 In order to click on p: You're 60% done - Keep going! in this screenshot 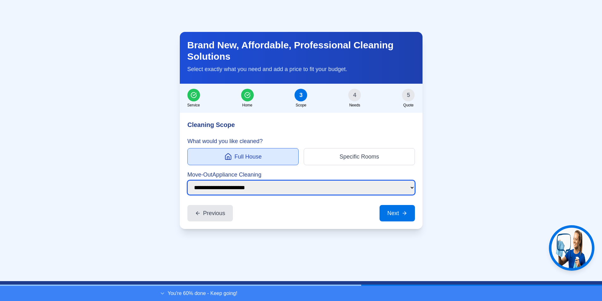, I will do `click(203, 294)`.